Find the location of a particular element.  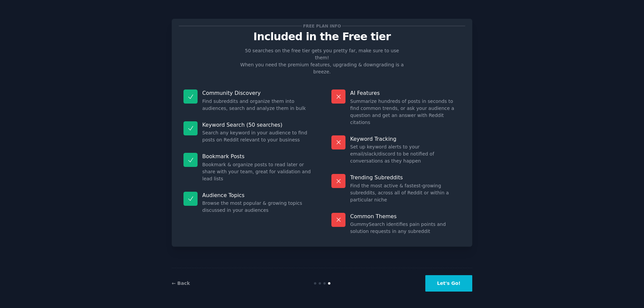

dd: GummySearch identifies pain points and solution requests in any subreddit is located at coordinates (405, 228).